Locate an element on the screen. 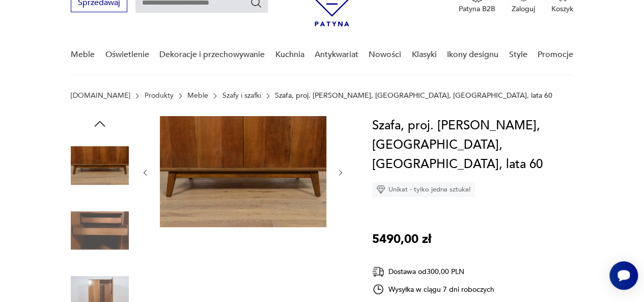 This screenshot has width=644, height=302. img: Ikona diamentu is located at coordinates (381, 189).